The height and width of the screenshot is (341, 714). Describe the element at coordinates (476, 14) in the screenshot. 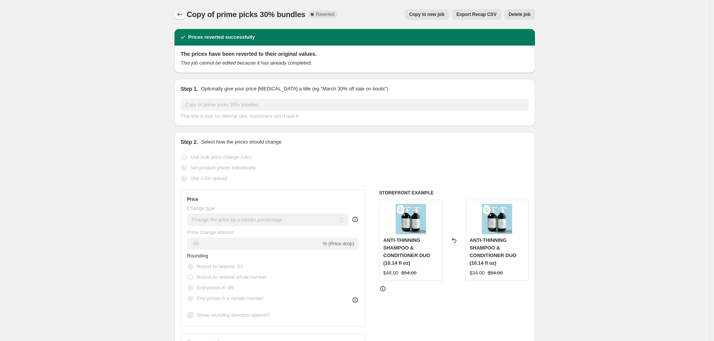

I see `button: Export Recap CSV` at that location.